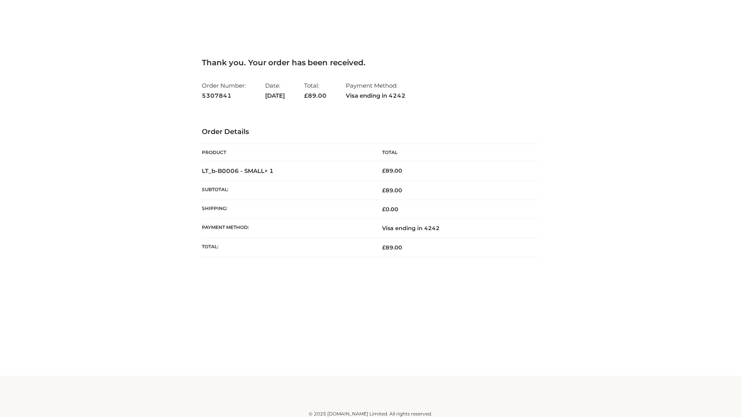 Image resolution: width=741 pixels, height=417 pixels. What do you see at coordinates (390, 209) in the screenshot?
I see `bdi: 0.00` at bounding box center [390, 209].